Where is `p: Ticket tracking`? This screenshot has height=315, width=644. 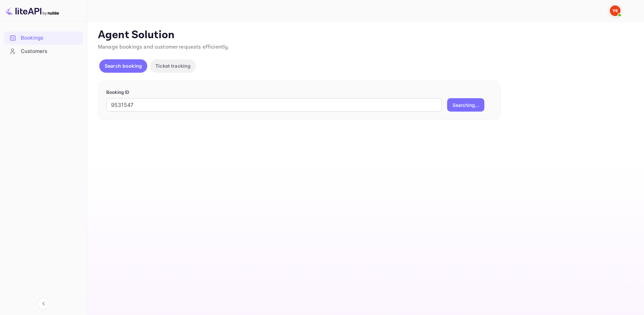 p: Ticket tracking is located at coordinates (172, 66).